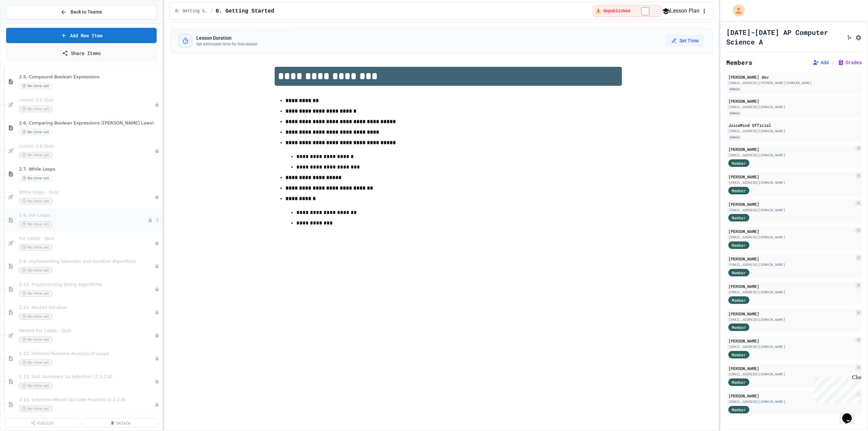 This screenshot has width=868, height=431. Describe the element at coordinates (859, 37) in the screenshot. I see `button: Assignment Settings` at that location.